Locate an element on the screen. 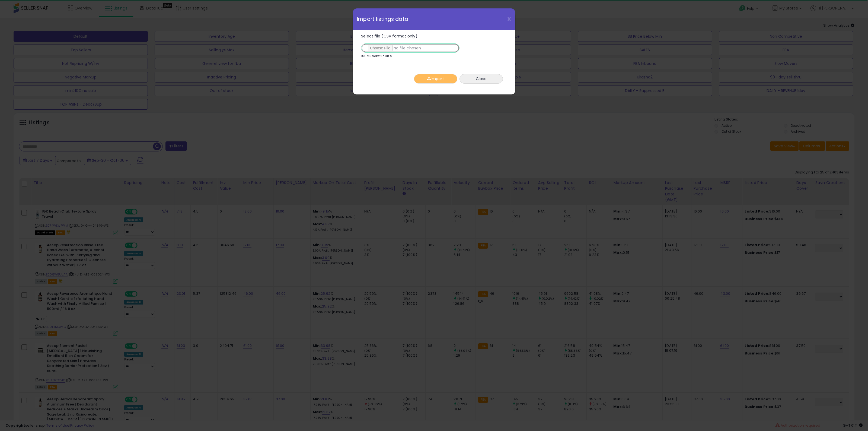 The height and width of the screenshot is (431, 868). span: X is located at coordinates (509, 19).